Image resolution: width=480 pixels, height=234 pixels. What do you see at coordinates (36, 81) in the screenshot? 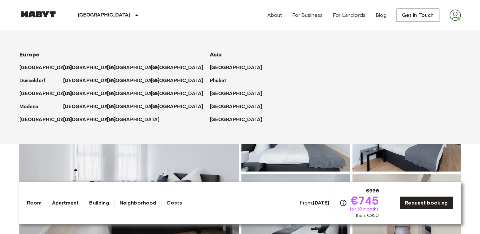
I see `a: Dusseldorf` at bounding box center [36, 81].